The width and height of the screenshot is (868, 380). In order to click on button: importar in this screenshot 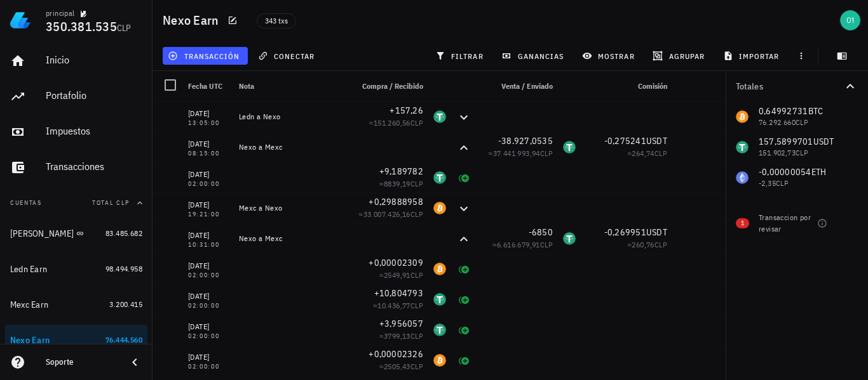, I will do `click(753, 56)`.